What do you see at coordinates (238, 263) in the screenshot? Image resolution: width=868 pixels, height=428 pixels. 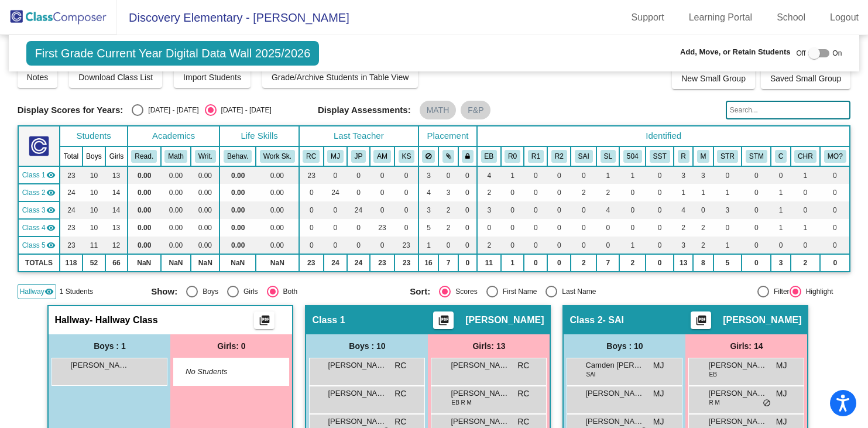 I see `td: NaN` at bounding box center [238, 263].